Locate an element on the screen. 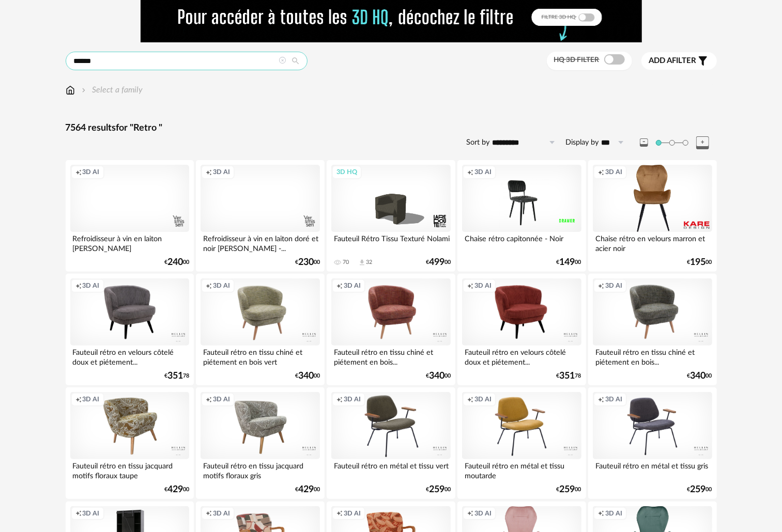 This screenshot has height=532, width=782. div: 32 is located at coordinates (369, 262).